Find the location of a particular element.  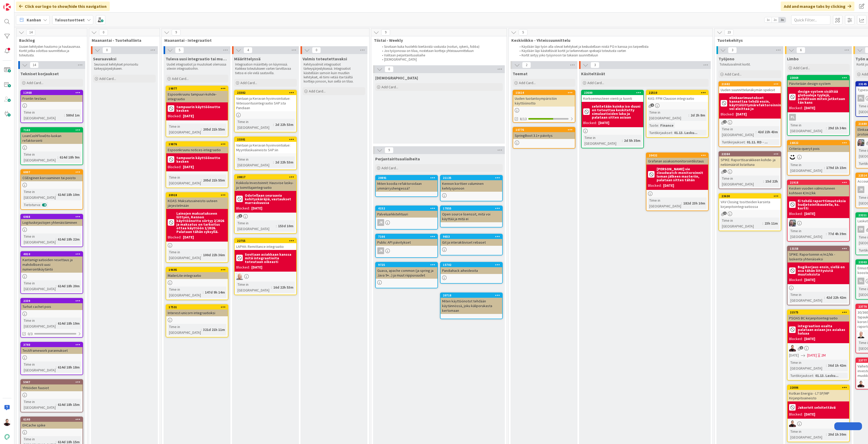

div: 23069 is located at coordinates (819, 78).